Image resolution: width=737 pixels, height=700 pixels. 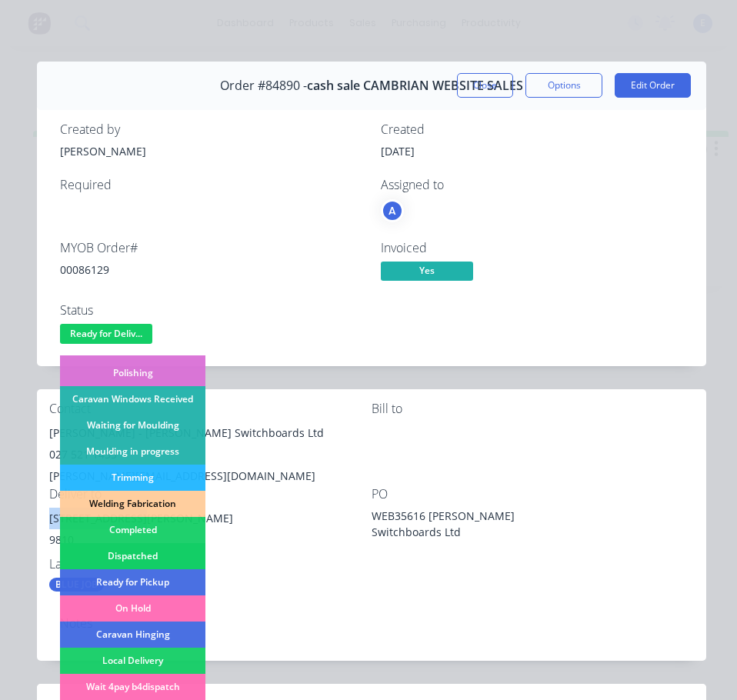 What do you see at coordinates (132, 687) in the screenshot?
I see `div: Wait 4pay b4dispatch` at bounding box center [132, 687].